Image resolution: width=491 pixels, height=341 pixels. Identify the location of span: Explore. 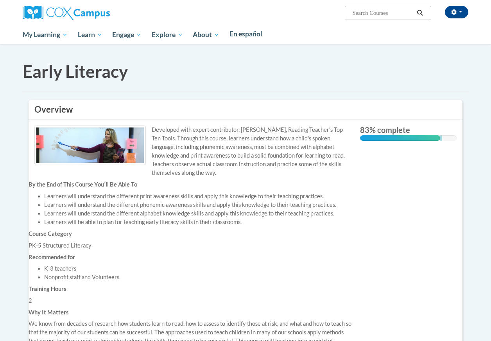
(167, 35).